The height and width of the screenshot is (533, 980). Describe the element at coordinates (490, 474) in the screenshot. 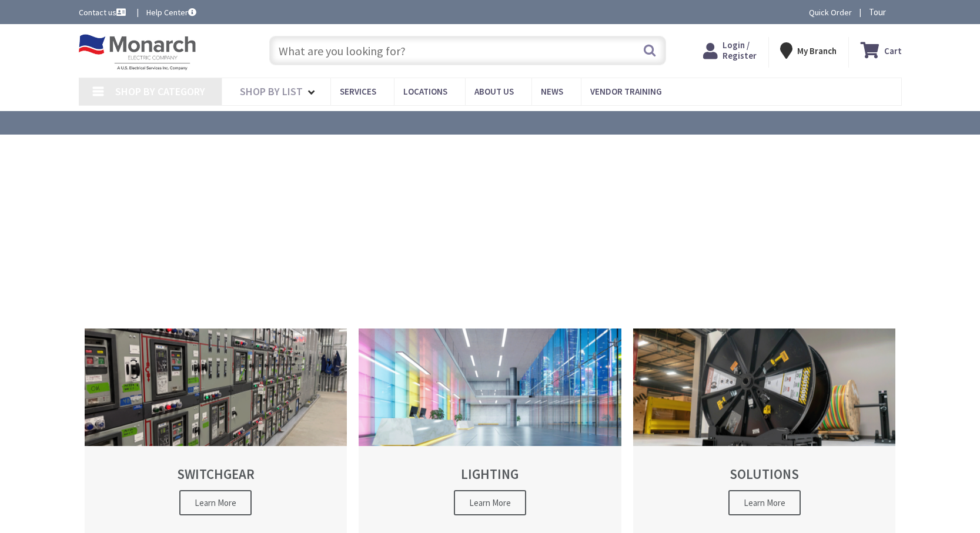

I see `h2: LIGHTING` at that location.